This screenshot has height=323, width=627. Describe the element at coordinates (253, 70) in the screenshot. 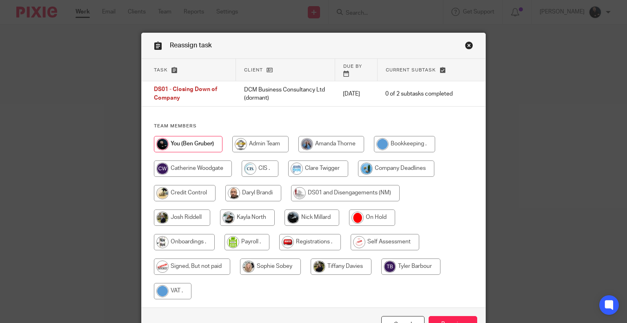

I see `span: Client` at that location.